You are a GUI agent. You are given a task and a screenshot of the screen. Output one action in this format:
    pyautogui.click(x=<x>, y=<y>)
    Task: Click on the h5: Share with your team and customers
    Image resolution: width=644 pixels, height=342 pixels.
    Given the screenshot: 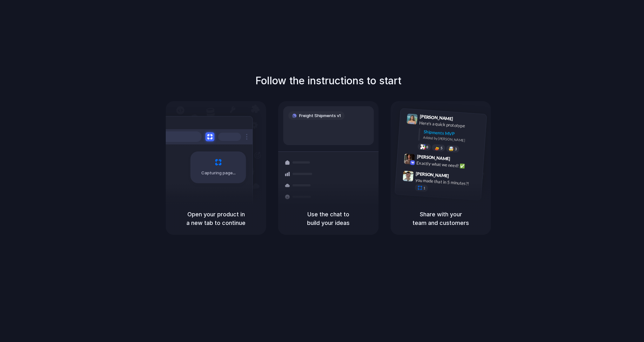 What is the action you would take?
    pyautogui.click(x=441, y=218)
    